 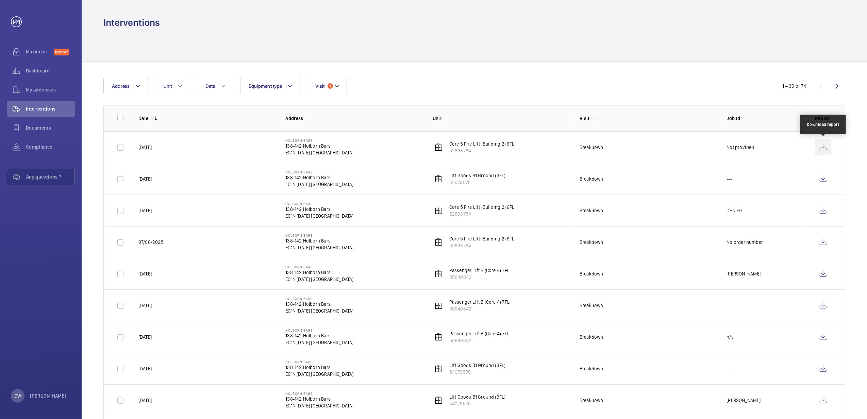 What do you see at coordinates (168, 86) in the screenshot?
I see `span: Unit` at bounding box center [168, 86].